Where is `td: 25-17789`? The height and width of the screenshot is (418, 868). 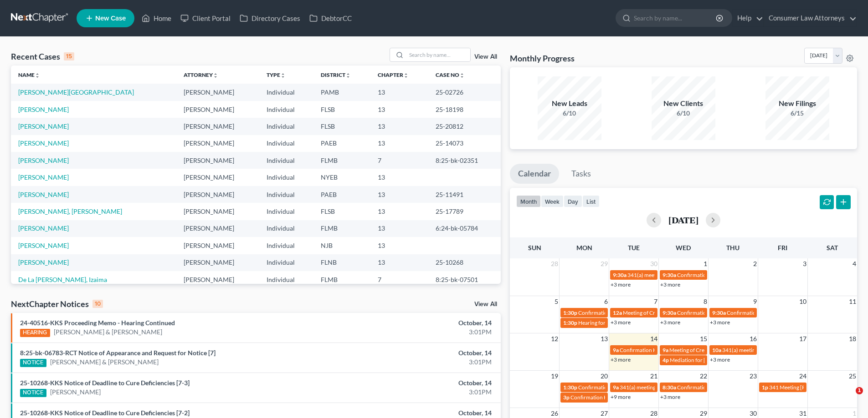 td: 25-17789 is located at coordinates (464, 211).